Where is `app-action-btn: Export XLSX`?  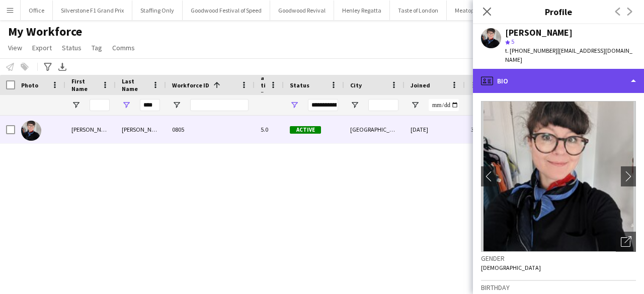
app-action-btn: Export XLSX is located at coordinates (63, 67).